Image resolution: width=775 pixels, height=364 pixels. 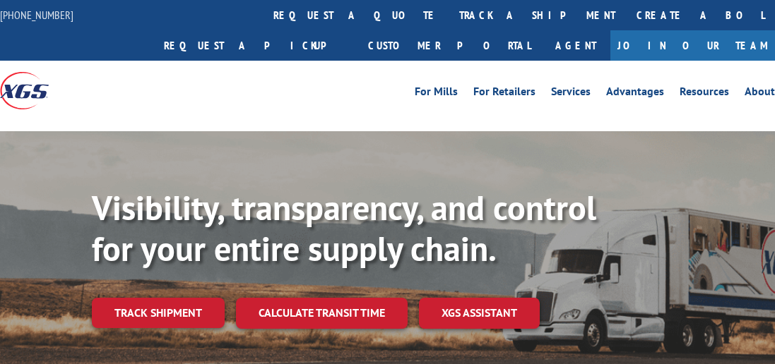 What do you see at coordinates (321, 313) in the screenshot?
I see `a: Calculate transit time` at bounding box center [321, 313].